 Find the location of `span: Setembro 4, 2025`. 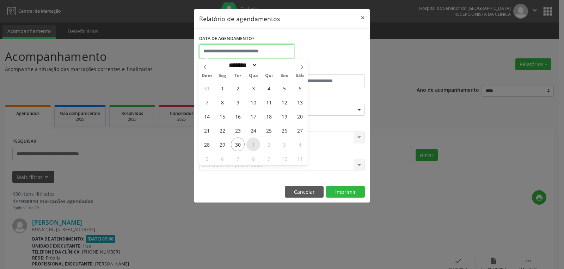

span: Setembro 4, 2025 is located at coordinates (268, 88).